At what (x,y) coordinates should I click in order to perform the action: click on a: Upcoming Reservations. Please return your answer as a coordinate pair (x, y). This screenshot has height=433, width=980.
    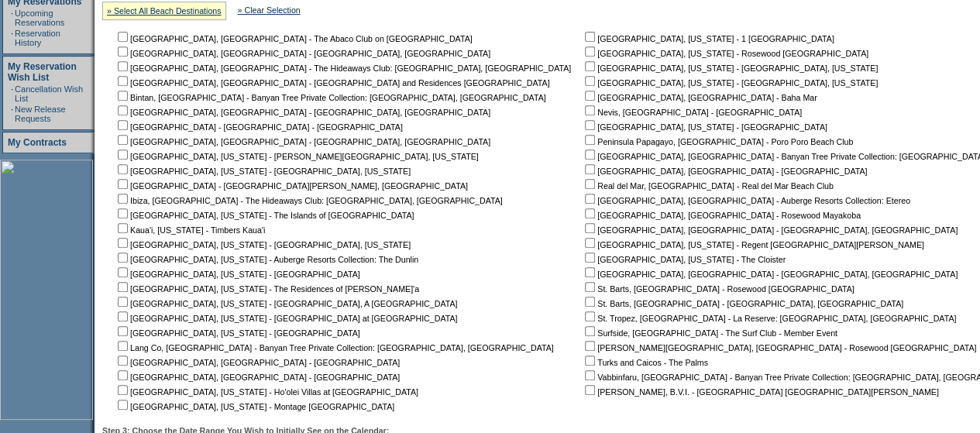
    Looking at the image, I should click on (40, 18).